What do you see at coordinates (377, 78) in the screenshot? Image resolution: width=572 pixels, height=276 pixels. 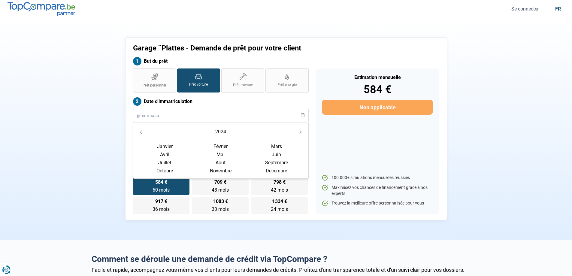 I see `div: Estimation mensuelle` at bounding box center [377, 78].